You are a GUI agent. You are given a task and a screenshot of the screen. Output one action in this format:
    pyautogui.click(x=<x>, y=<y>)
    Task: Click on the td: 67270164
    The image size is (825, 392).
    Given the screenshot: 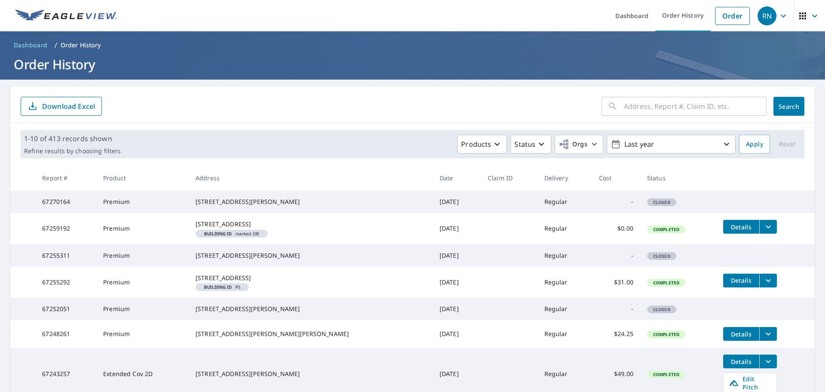 What is the action you would take?
    pyautogui.click(x=66, y=202)
    